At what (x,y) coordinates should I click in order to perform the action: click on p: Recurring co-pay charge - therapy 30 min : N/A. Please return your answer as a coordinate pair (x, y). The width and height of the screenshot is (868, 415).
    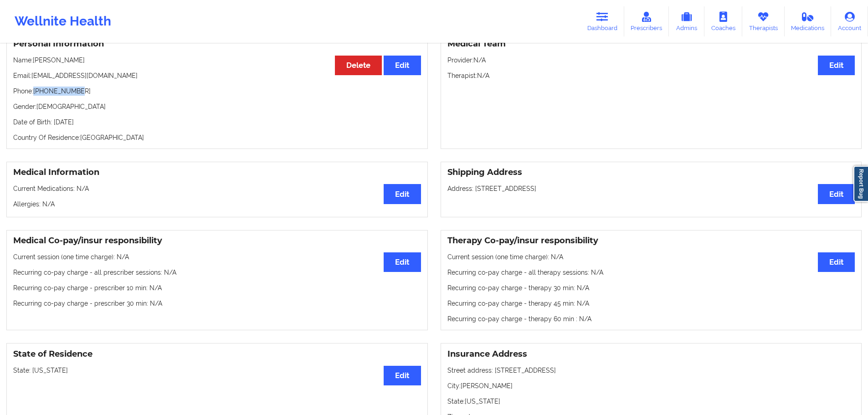
    Looking at the image, I should click on (651, 288).